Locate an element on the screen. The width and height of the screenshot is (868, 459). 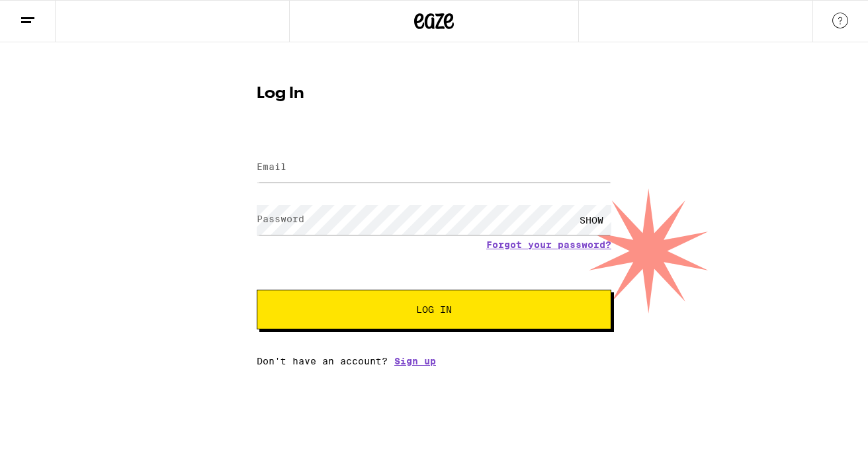
label: Email is located at coordinates (271, 167).